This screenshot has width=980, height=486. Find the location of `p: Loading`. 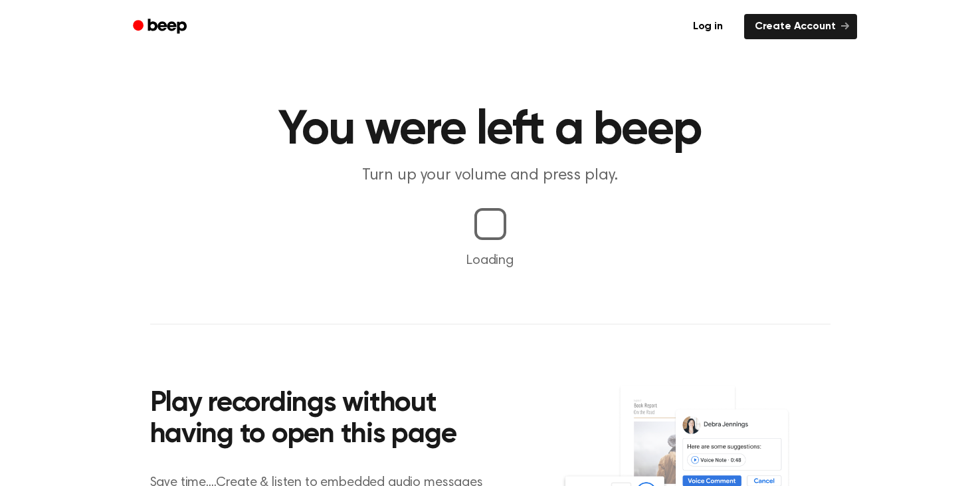

p: Loading is located at coordinates (490, 261).